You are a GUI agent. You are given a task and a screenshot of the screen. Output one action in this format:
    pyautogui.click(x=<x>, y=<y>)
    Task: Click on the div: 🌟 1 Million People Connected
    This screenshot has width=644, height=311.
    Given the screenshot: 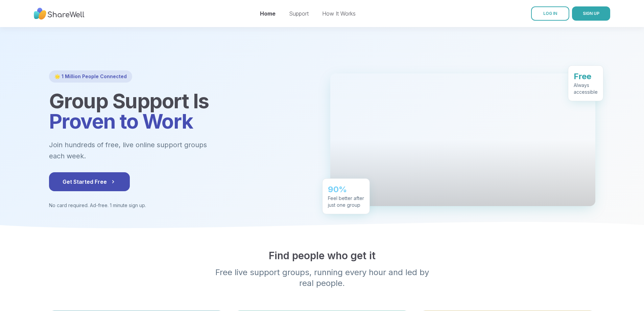 What is the action you would take?
    pyautogui.click(x=91, y=77)
    